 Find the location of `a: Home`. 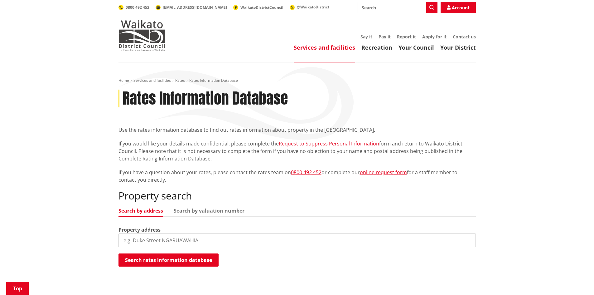

a: Home is located at coordinates (124, 80).